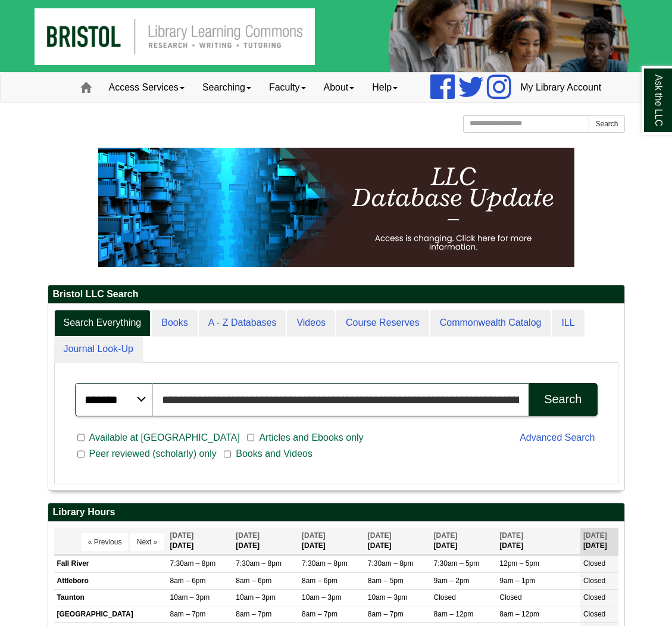 The image size is (672, 626). I want to click on a: Searching, so click(227, 87).